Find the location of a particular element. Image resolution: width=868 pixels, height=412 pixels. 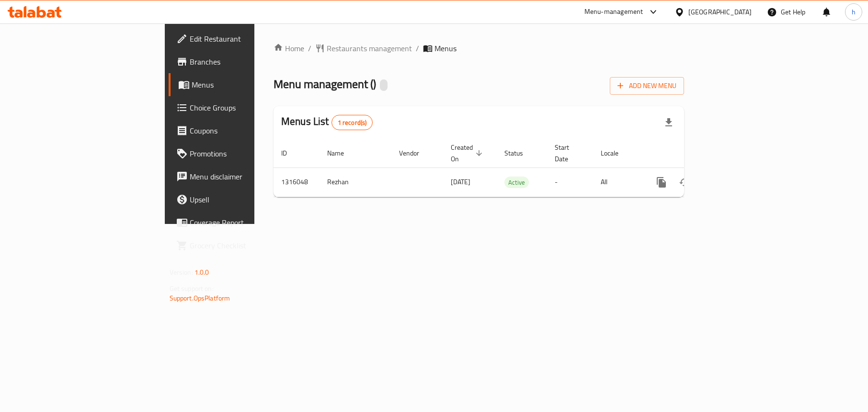

span: Grocery Checklist is located at coordinates (246, 246).